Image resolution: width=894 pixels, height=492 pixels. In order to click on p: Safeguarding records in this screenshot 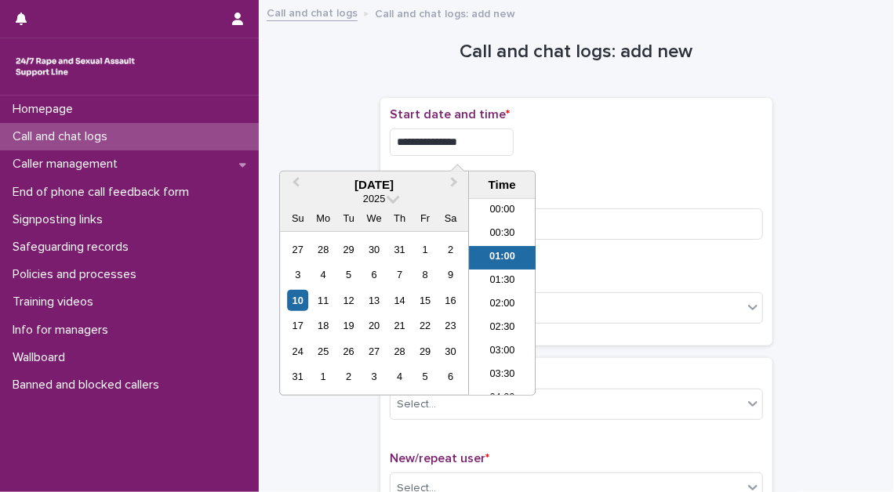, I will do `click(74, 247)`.